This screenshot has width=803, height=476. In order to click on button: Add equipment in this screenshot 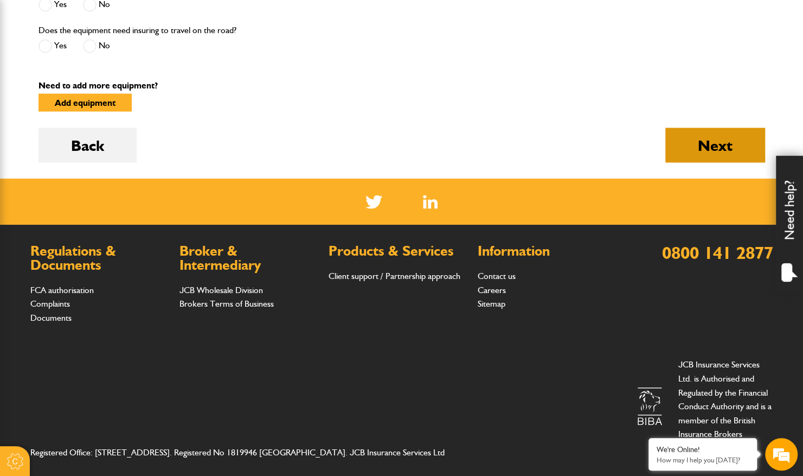, I will do `click(85, 102)`.